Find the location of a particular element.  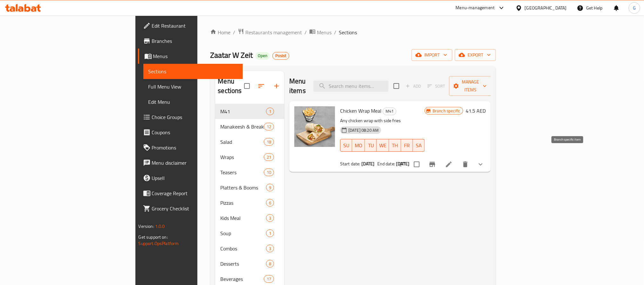

span: 18 is located at coordinates (269, 142).